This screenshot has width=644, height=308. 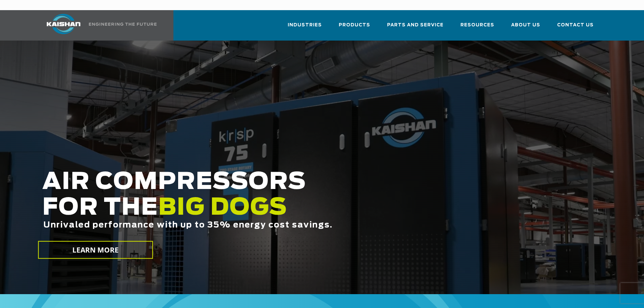 I want to click on span: Products, so click(x=354, y=25).